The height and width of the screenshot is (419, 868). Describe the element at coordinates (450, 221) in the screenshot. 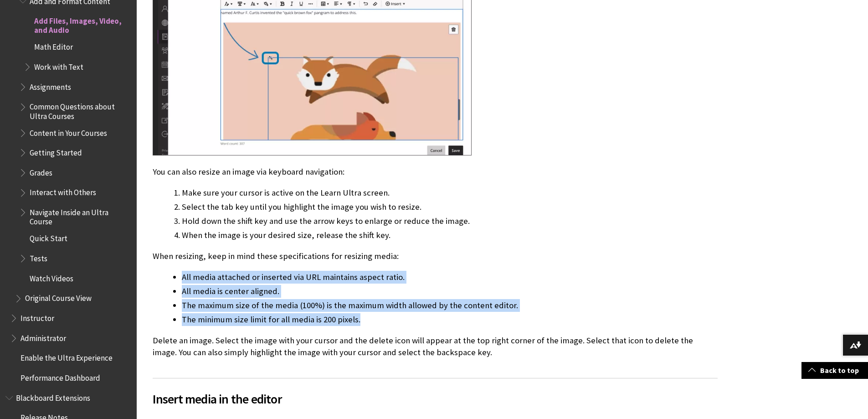

I see `li: Hold down the shift key and use the arrow keys to enlarge or reduce the image.` at that location.